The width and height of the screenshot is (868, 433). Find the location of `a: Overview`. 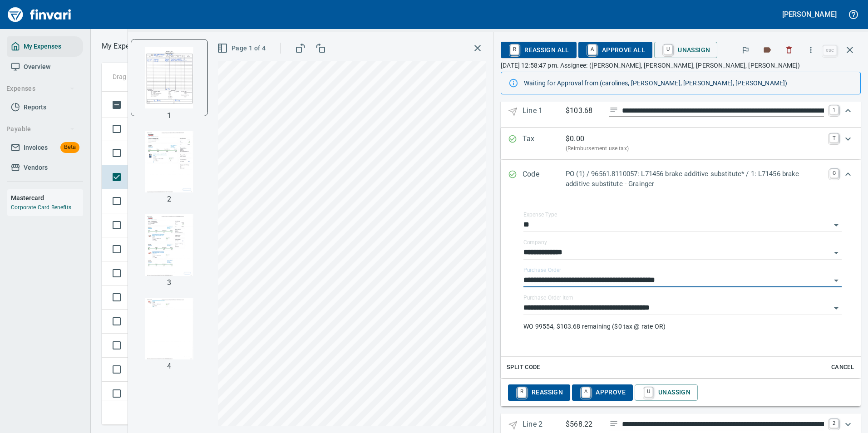

a: Overview is located at coordinates (45, 66).